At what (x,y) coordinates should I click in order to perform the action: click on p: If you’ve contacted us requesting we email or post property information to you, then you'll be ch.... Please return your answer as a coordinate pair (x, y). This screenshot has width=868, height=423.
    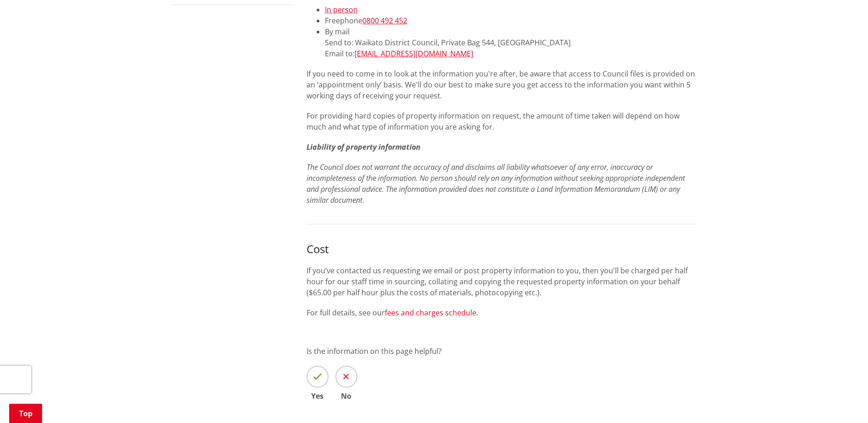
    Looking at the image, I should click on (502, 282).